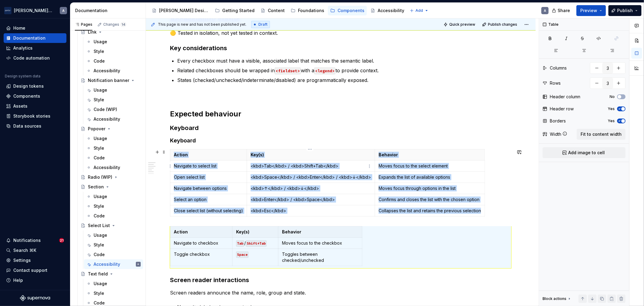 This screenshot has width=644, height=306. I want to click on div: Page tree, so click(278, 11).